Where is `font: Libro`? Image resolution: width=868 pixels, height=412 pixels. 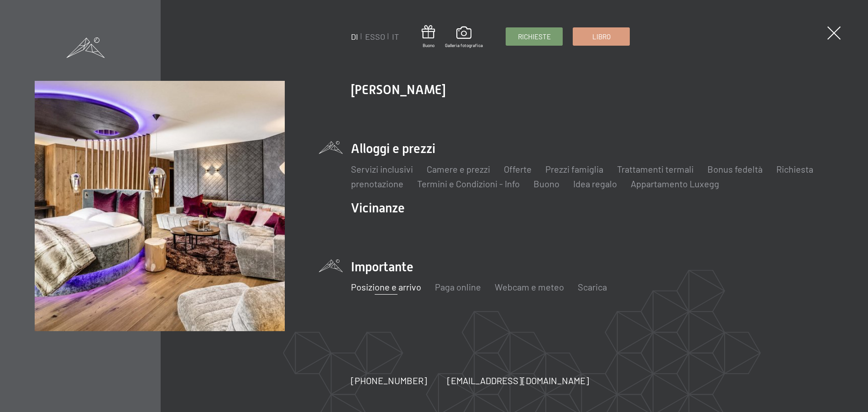 font: Libro is located at coordinates (602, 37).